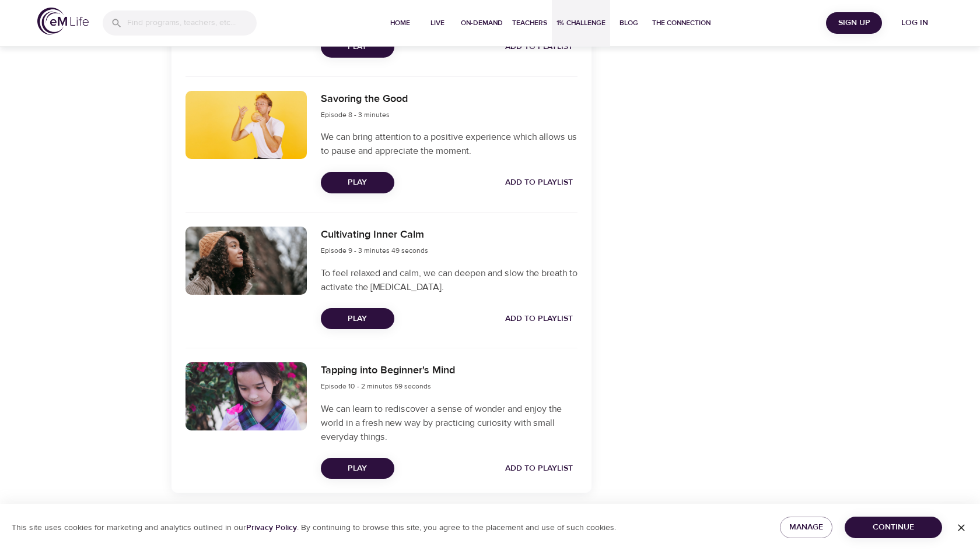 The height and width of the screenshot is (551, 980). I want to click on span: Episode 8 - 3 minutes, so click(355, 115).